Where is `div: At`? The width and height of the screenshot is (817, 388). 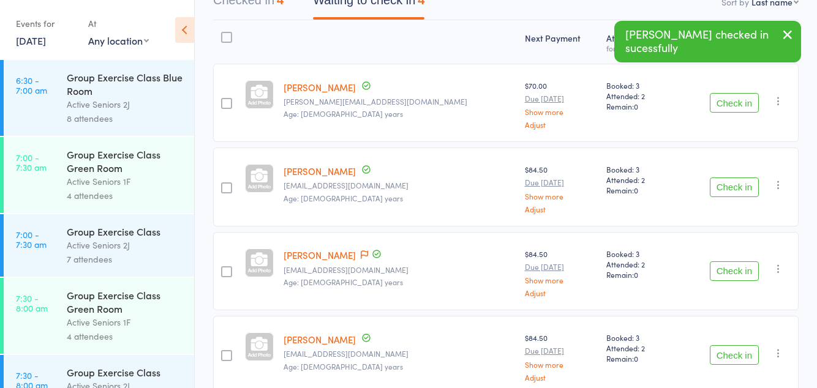 div: At is located at coordinates (118, 23).